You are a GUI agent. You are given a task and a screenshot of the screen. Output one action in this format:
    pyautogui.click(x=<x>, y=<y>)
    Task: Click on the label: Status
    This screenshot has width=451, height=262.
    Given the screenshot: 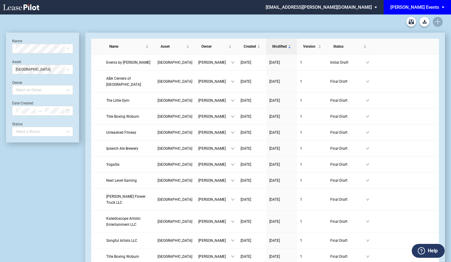 What is the action you would take?
    pyautogui.click(x=17, y=124)
    